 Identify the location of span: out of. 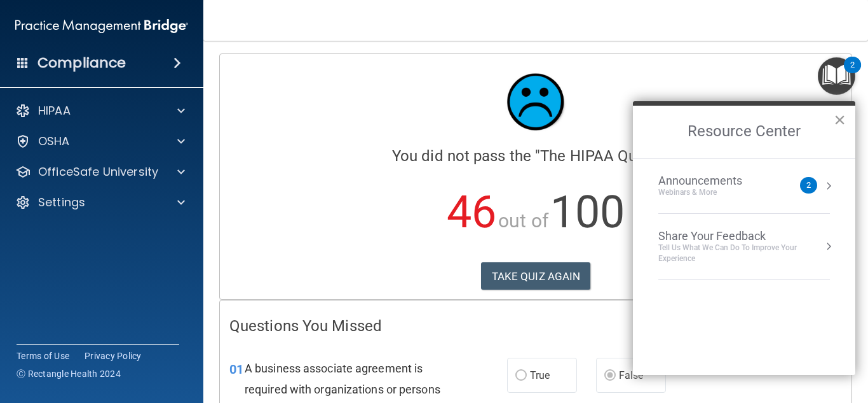
(523, 220).